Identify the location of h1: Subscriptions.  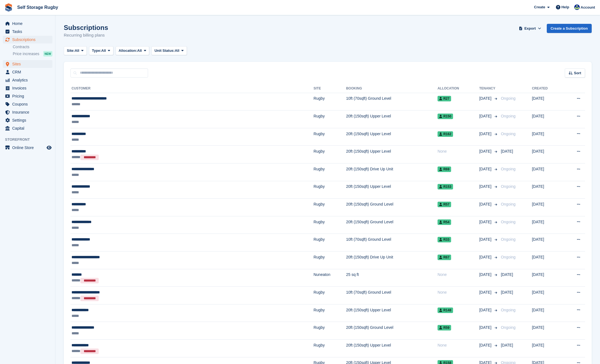
(86, 27).